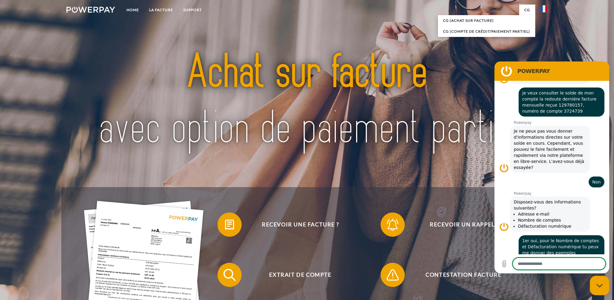  Describe the element at coordinates (296, 274) in the screenshot. I see `a: Extrait de compte` at that location.